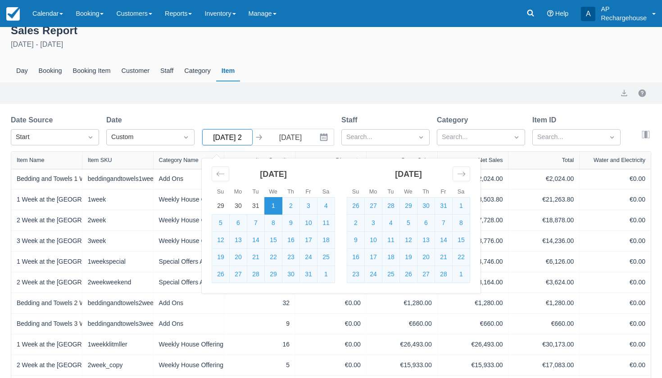  What do you see at coordinates (118, 303) in the screenshot?
I see `div: beddingandtowels2week` at bounding box center [118, 303].